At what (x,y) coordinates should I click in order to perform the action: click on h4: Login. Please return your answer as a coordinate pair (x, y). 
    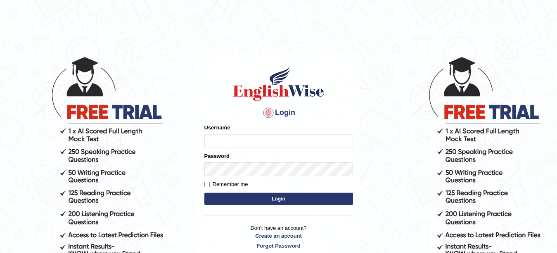
    Looking at the image, I should click on (279, 113).